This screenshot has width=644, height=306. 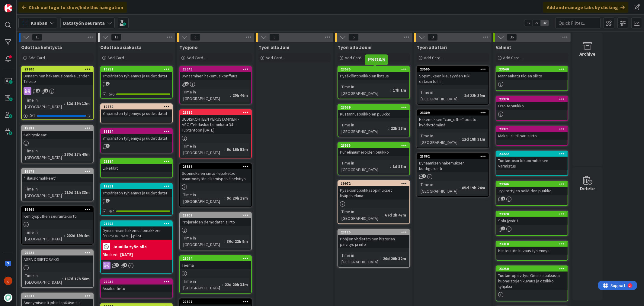 I want to click on span: 36, so click(x=512, y=37).